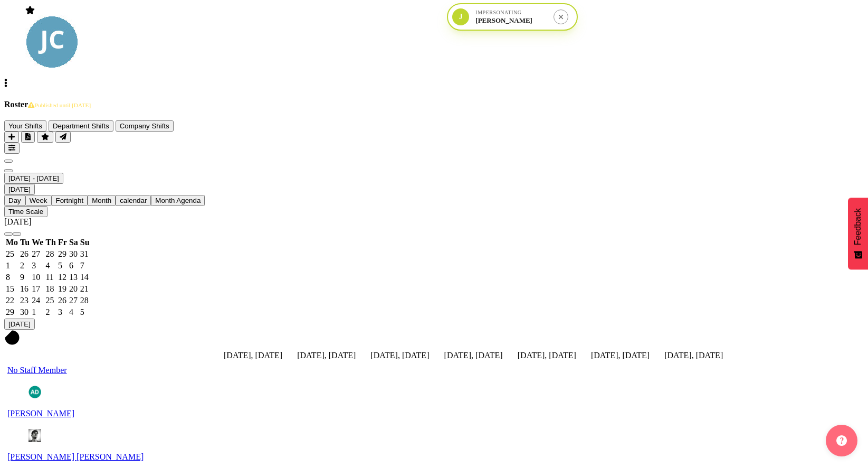  Describe the element at coordinates (82, 312) in the screenshot. I see `span: Sunday, October 5, 2025` at that location.